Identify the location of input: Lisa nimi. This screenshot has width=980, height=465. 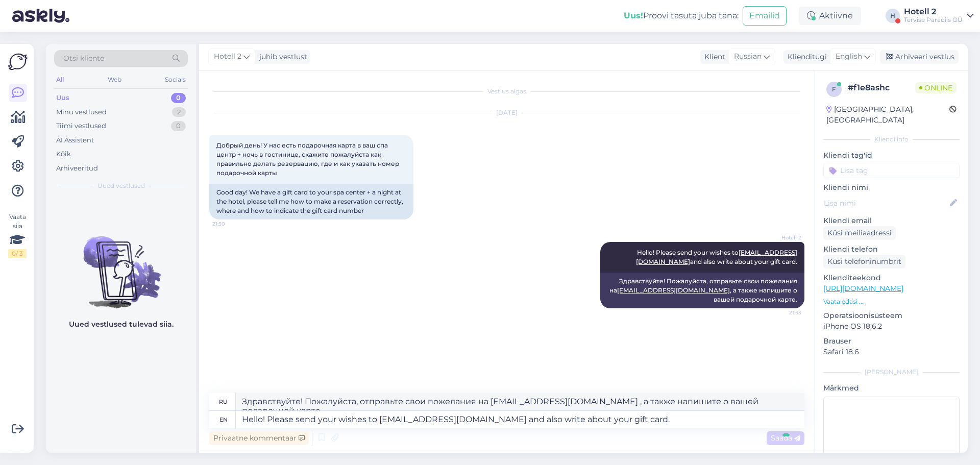
(885, 203).